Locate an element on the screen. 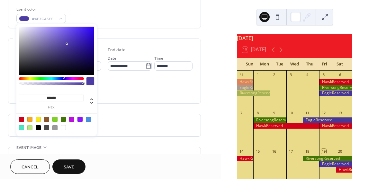 Image resolution: width=368 pixels, height=179 pixels. div: Event color is located at coordinates (41, 9).